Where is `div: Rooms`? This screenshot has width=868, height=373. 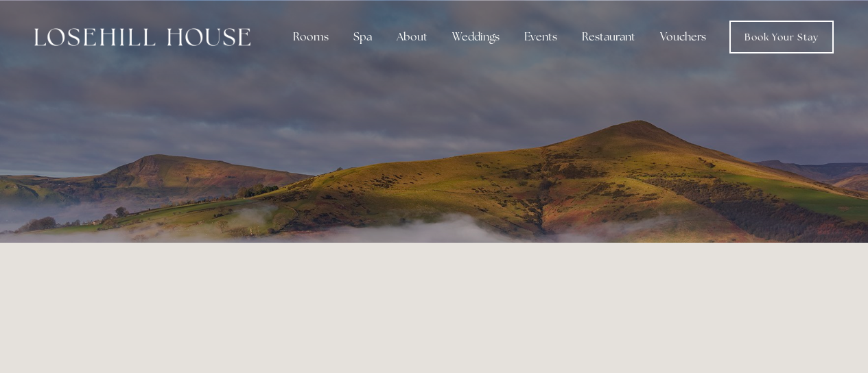 div: Rooms is located at coordinates (311, 37).